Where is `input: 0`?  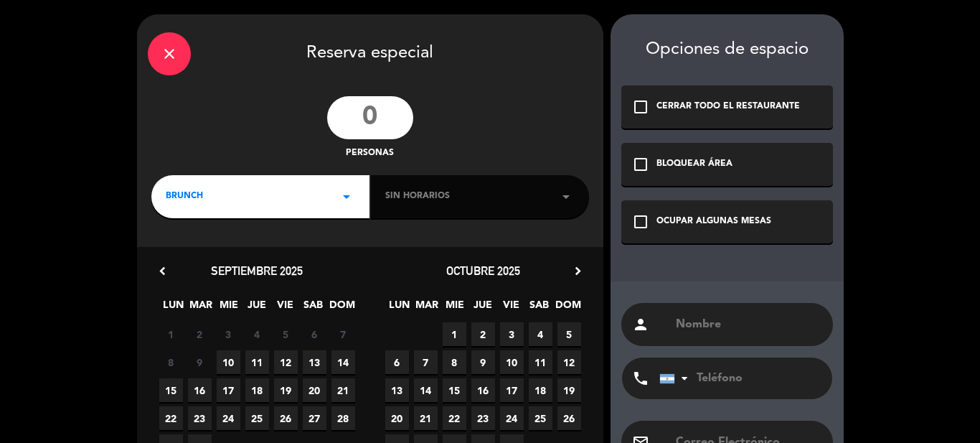
input: 0 is located at coordinates (370, 118).